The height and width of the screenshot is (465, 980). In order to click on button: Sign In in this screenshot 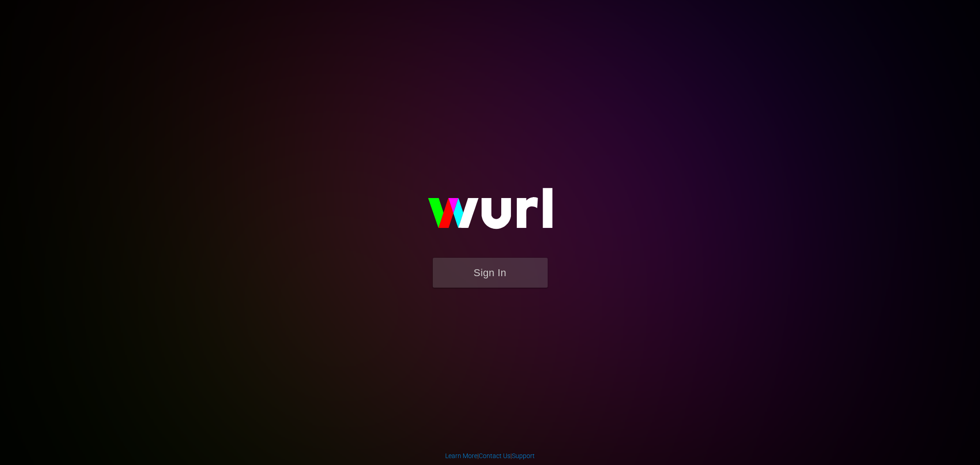, I will do `click(490, 273)`.